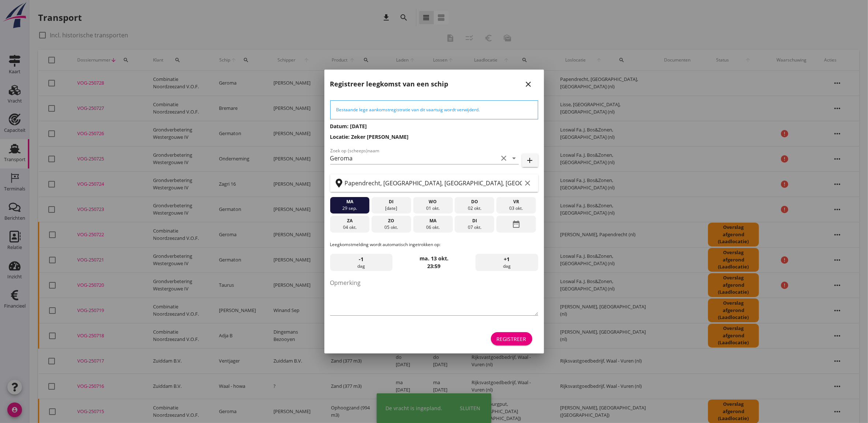 The height and width of the screenshot is (423, 868). Describe the element at coordinates (474, 202) in the screenshot. I see `div: do` at that location.